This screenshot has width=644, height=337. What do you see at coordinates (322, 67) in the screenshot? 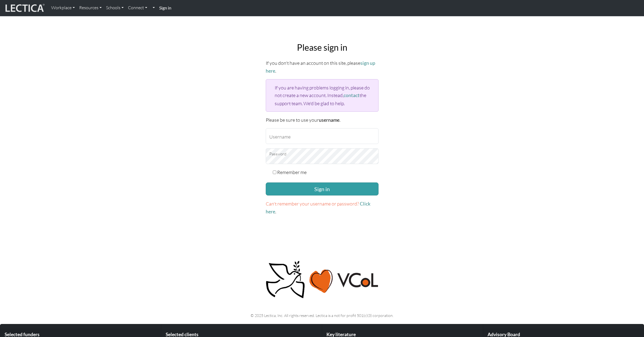
I see `p: If you don't have an account on this site, please .` at bounding box center [322, 67].